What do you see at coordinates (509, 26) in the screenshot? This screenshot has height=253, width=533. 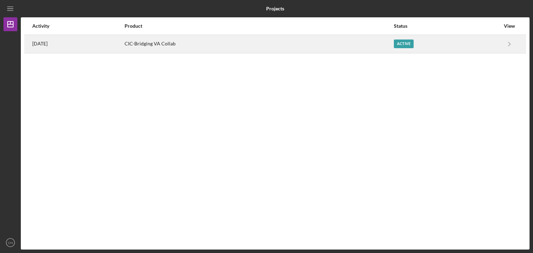 I see `div: View` at bounding box center [509, 26].